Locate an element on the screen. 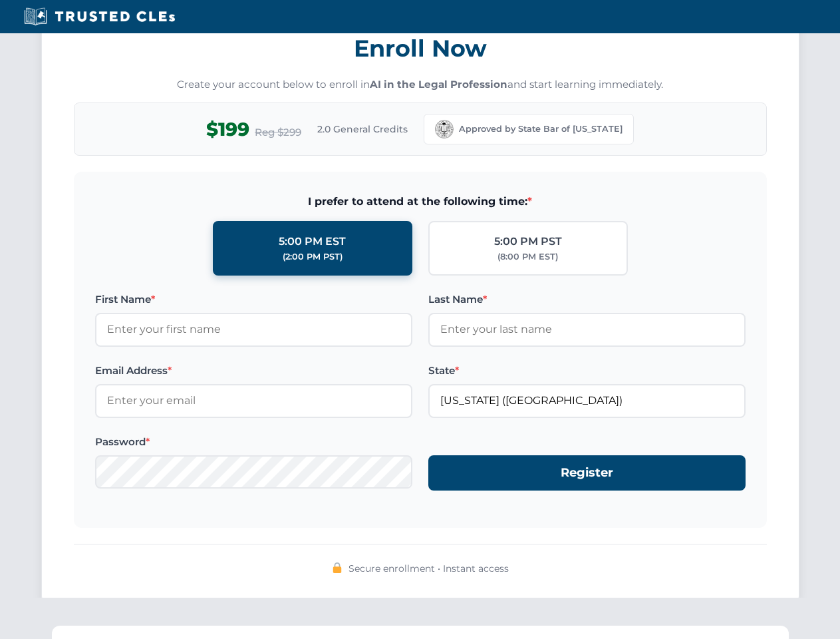 The height and width of the screenshot is (639, 840). img: California Bar is located at coordinates (444, 129).